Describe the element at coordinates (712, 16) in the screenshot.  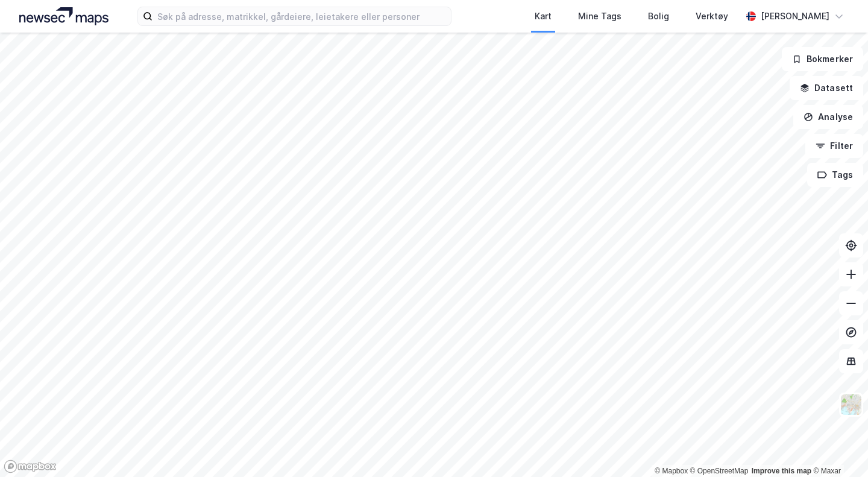
I see `div: Verktøy` at that location.